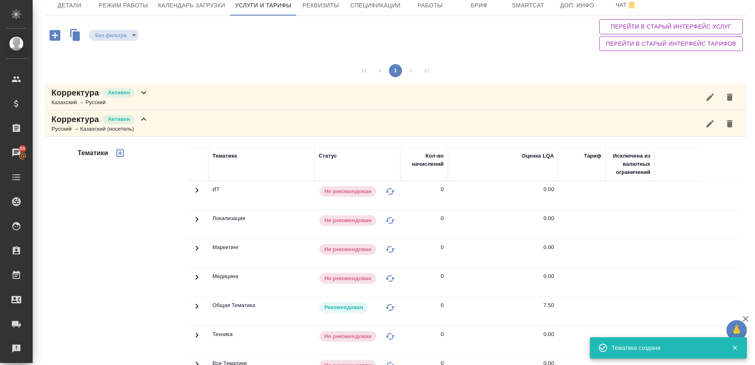 The image size is (755, 365). What do you see at coordinates (123, 5) in the screenshot?
I see `span: Режим работы` at bounding box center [123, 5].